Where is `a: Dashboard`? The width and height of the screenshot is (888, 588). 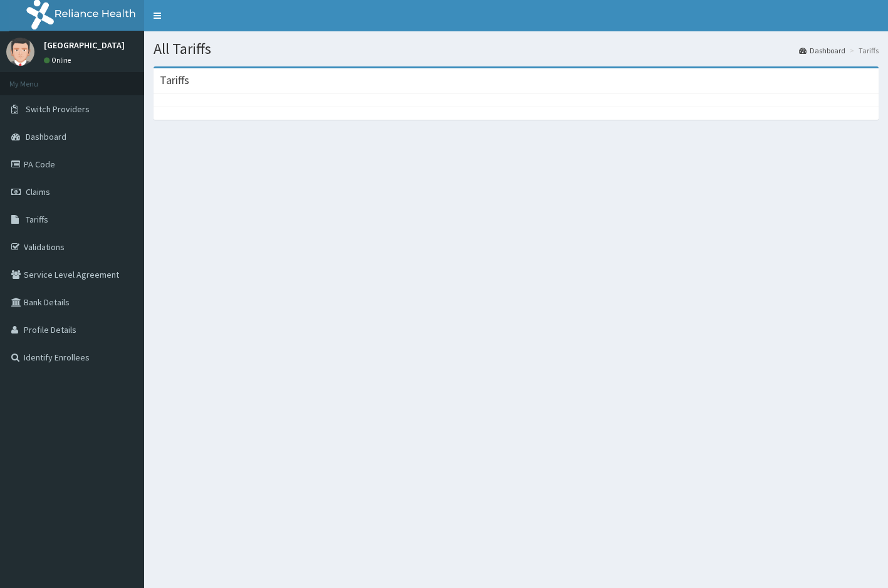 a: Dashboard is located at coordinates (822, 50).